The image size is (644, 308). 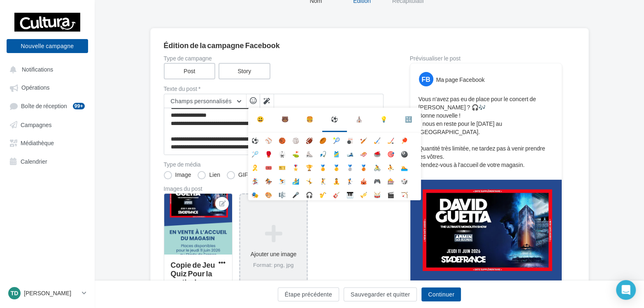 I want to click on label: Post, so click(x=190, y=71).